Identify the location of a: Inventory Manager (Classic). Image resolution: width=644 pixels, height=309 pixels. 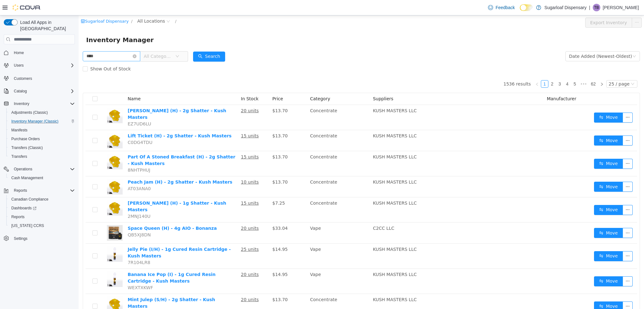
(35, 121).